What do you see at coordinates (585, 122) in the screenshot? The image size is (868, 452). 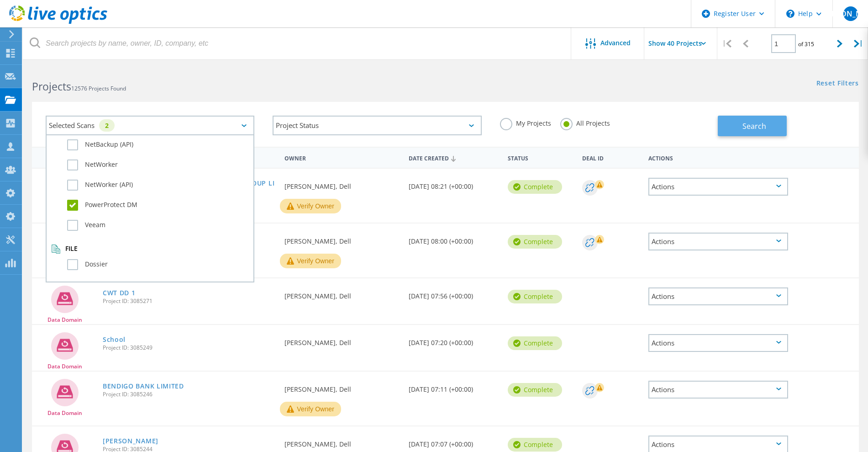 I see `label: All Projects` at bounding box center [585, 122].